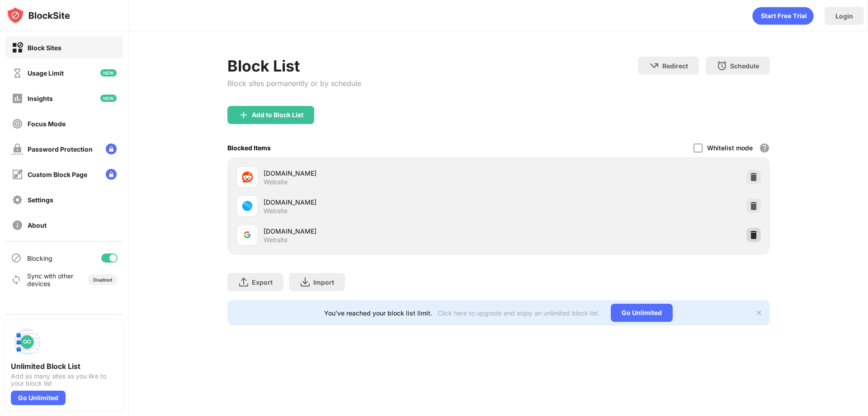 Image resolution: width=868 pixels, height=416 pixels. I want to click on img: customize-block-page-off.svg, so click(17, 174).